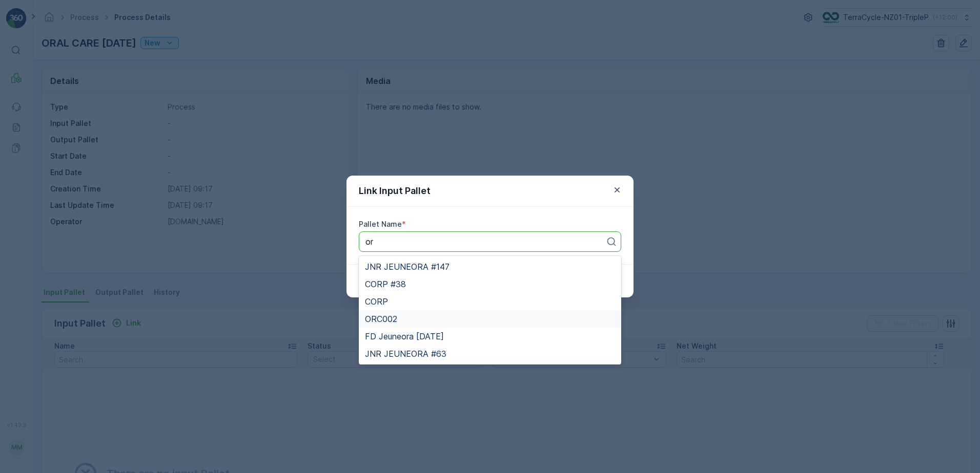  What do you see at coordinates (407, 267) in the screenshot?
I see `span: JNR JEUNEORA #147` at bounding box center [407, 267].